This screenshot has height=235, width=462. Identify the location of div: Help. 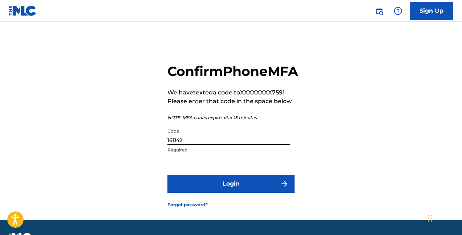
(398, 11).